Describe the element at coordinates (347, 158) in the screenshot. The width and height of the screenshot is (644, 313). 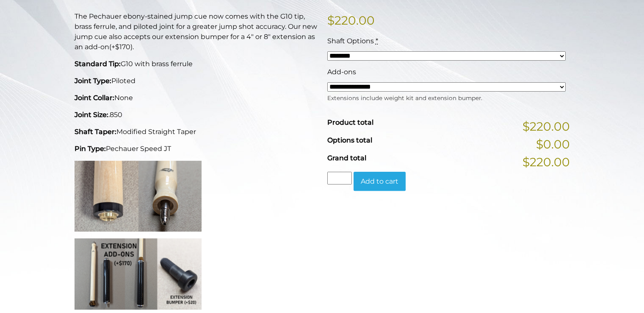
I see `span: Grand total` at that location.